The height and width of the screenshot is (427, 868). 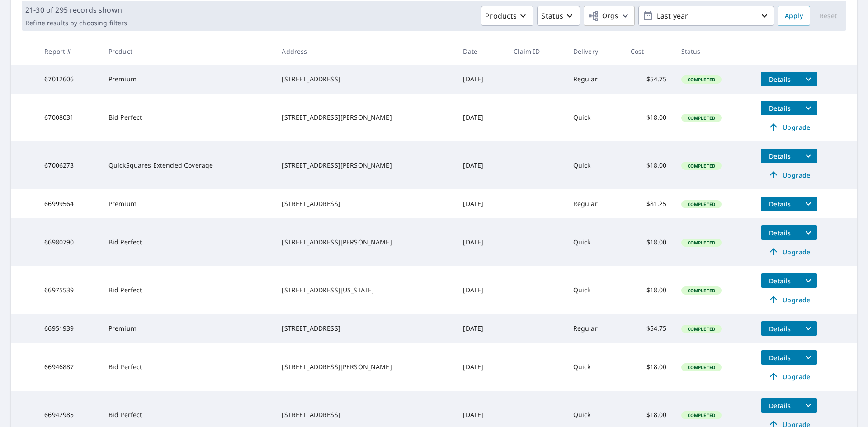 I want to click on span: Apply, so click(x=794, y=16).